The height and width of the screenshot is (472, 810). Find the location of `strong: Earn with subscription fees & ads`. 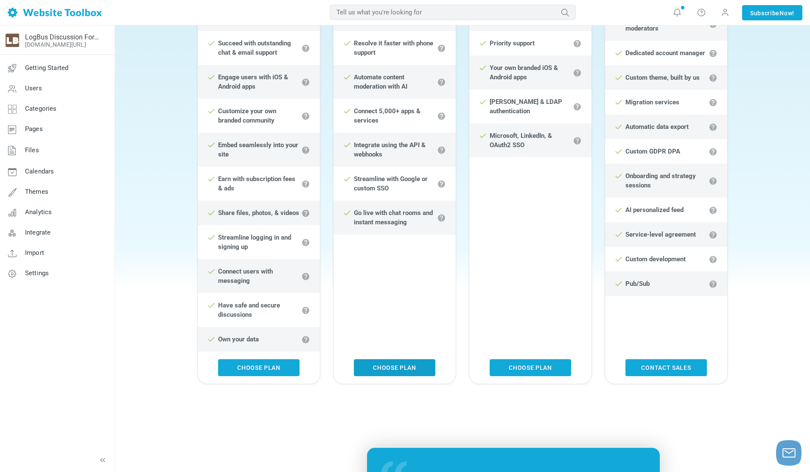

strong: Earn with subscription fees & ads is located at coordinates (257, 184).